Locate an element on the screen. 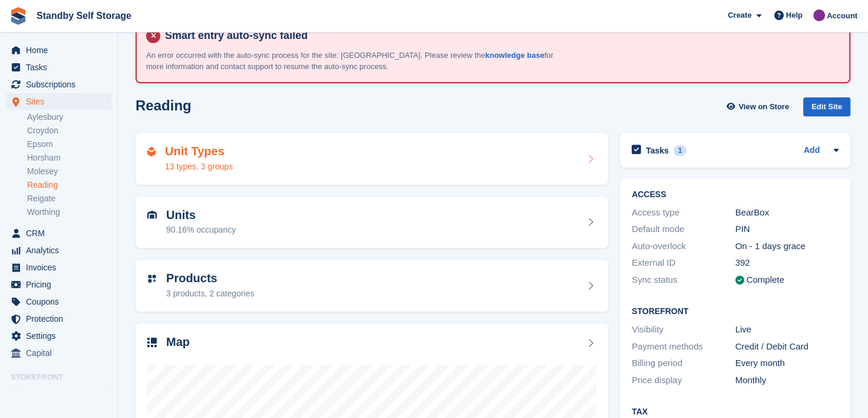  span: Account is located at coordinates (842, 16).